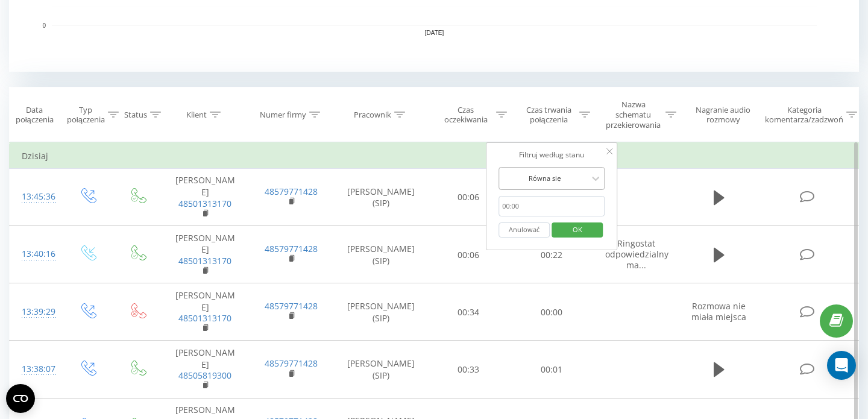 This screenshot has height=419, width=868. I want to click on font: Data połączenia, so click(34, 115).